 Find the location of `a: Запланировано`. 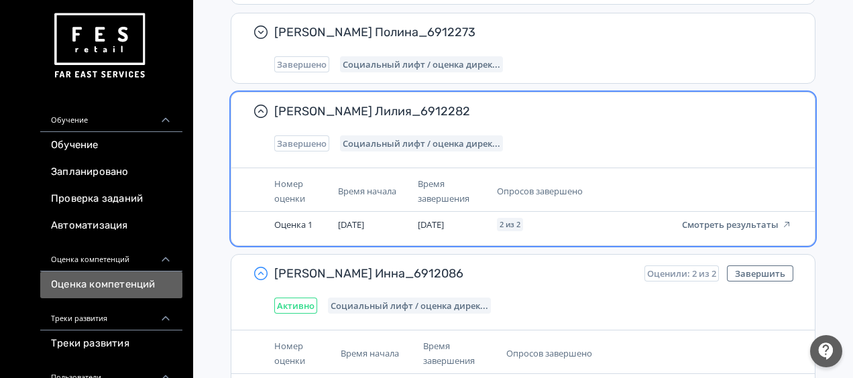

a: Запланировано is located at coordinates (111, 172).